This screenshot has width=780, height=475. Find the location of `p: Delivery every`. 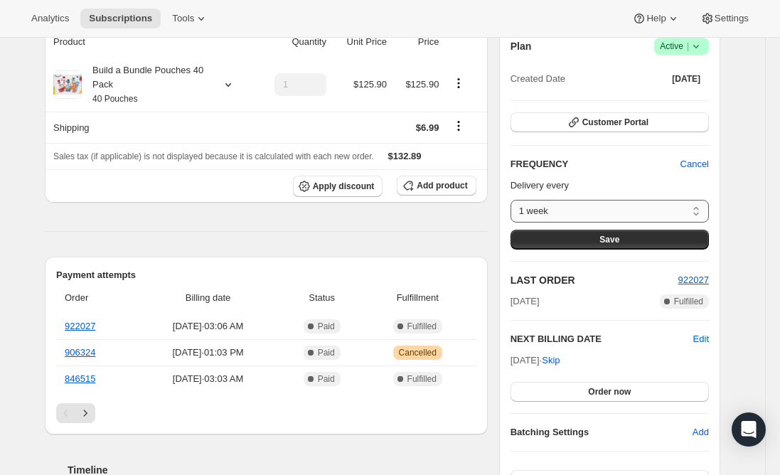

p: Delivery every is located at coordinates (609, 186).